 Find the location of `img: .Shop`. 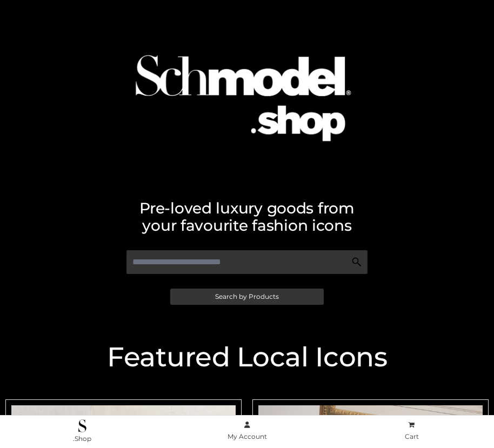

img: .Shop is located at coordinates (82, 425).